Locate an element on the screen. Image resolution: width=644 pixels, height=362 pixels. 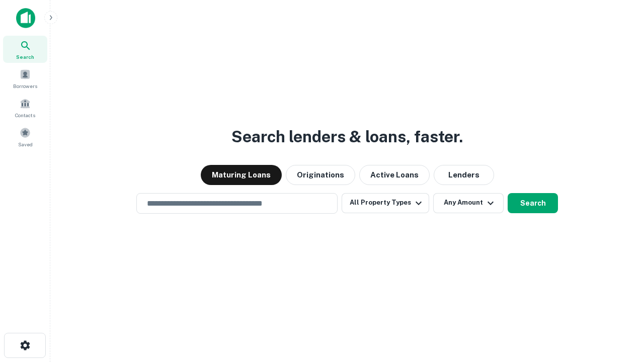
div: Chat Widget is located at coordinates (619, 306).